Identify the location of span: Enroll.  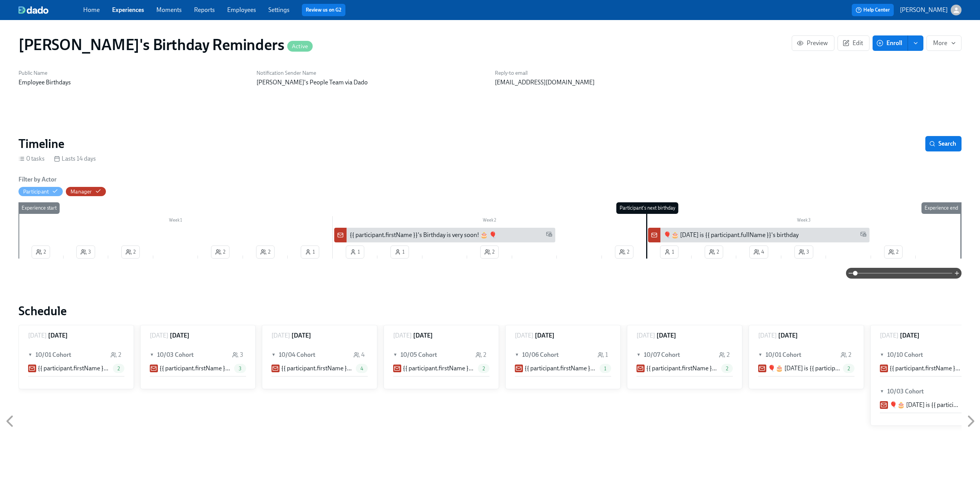
(890, 43).